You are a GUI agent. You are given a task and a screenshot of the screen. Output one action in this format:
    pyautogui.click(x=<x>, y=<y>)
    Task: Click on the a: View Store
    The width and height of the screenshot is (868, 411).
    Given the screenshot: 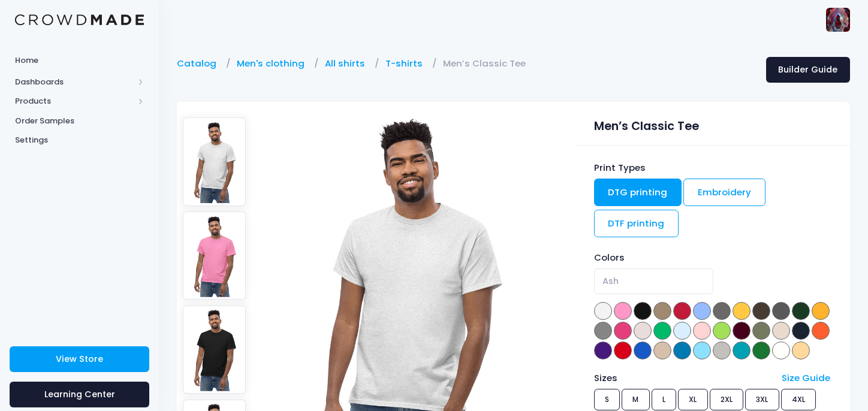 What is the action you would take?
    pyautogui.click(x=79, y=359)
    